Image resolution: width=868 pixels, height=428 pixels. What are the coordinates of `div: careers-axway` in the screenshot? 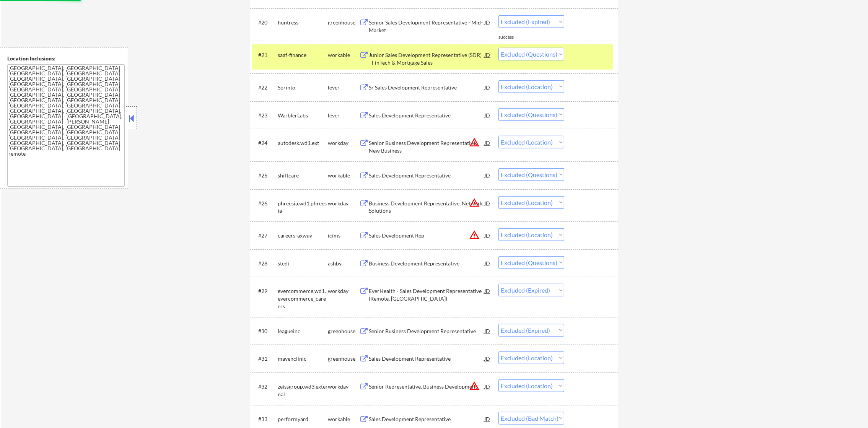 It's located at (303, 236).